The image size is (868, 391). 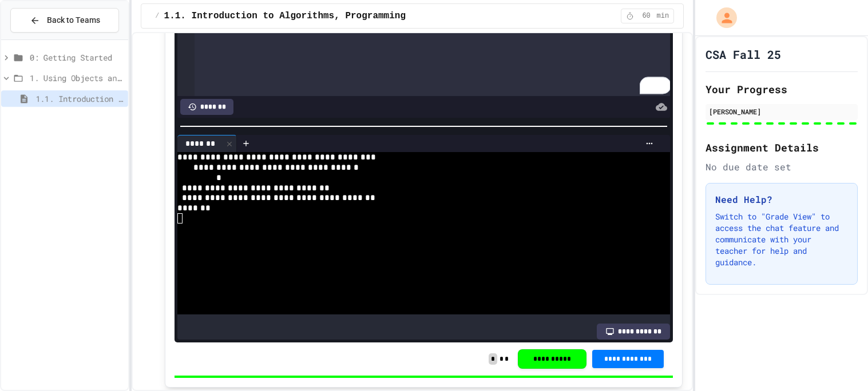 What do you see at coordinates (77, 78) in the screenshot?
I see `span: 1. Using Objects and Methods` at bounding box center [77, 78].